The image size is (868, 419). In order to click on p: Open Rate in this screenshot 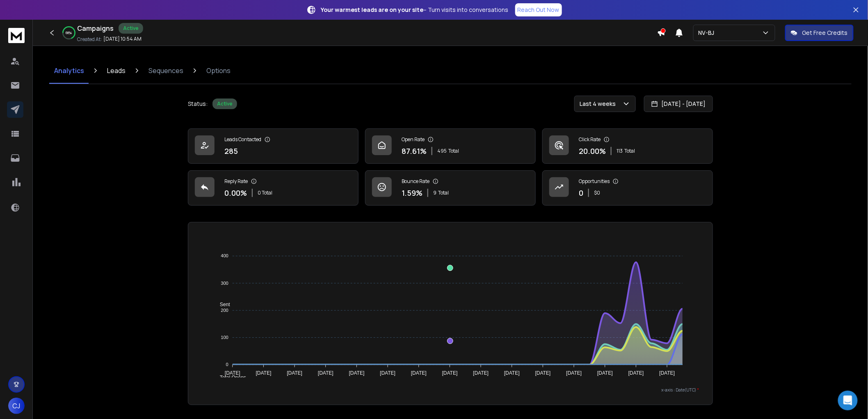, I will do `click(413, 140)`.